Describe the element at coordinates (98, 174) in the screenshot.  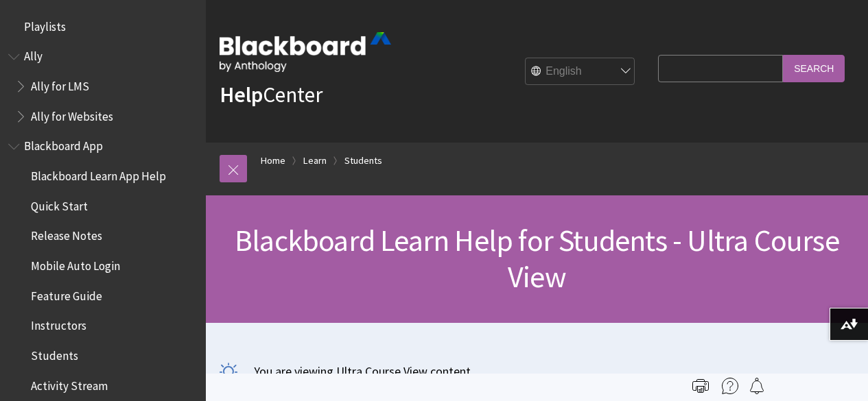
I see `span: Blackboard Learn App Help` at that location.